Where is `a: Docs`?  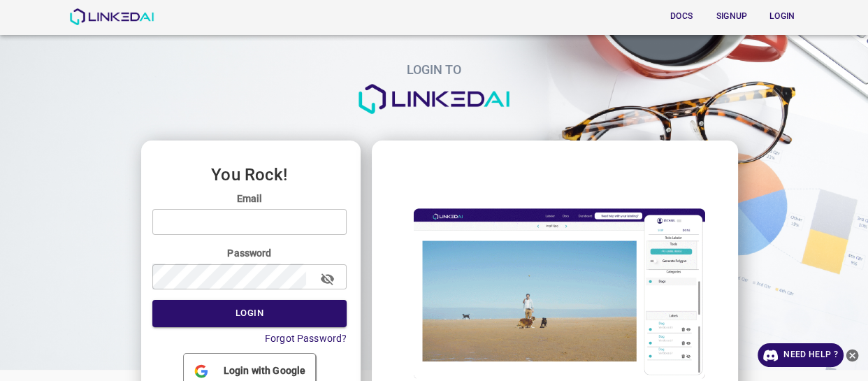 a: Docs is located at coordinates (681, 16).